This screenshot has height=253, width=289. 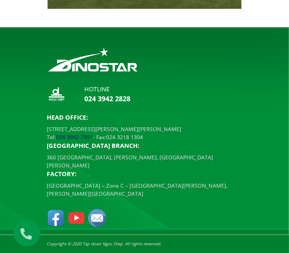 What do you see at coordinates (107, 89) in the screenshot?
I see `p: hotline` at bounding box center [107, 89].